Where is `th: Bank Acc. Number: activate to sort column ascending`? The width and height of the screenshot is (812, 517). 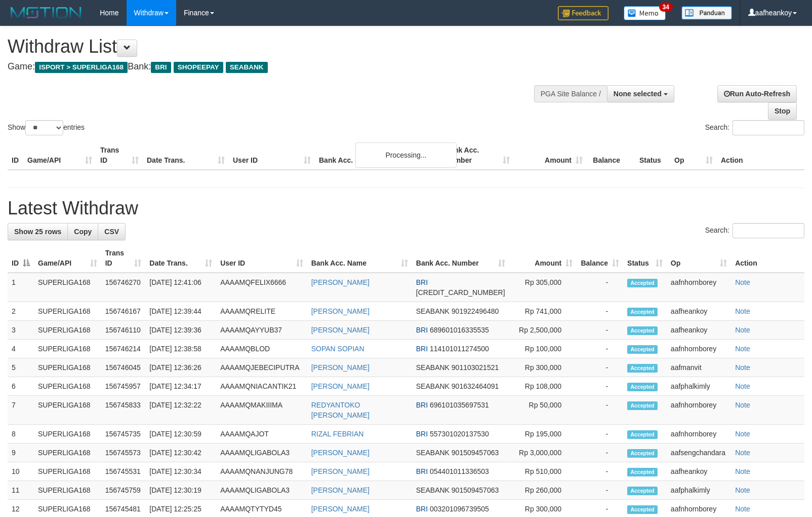 th: Bank Acc. Number: activate to sort column ascending is located at coordinates (461, 258).